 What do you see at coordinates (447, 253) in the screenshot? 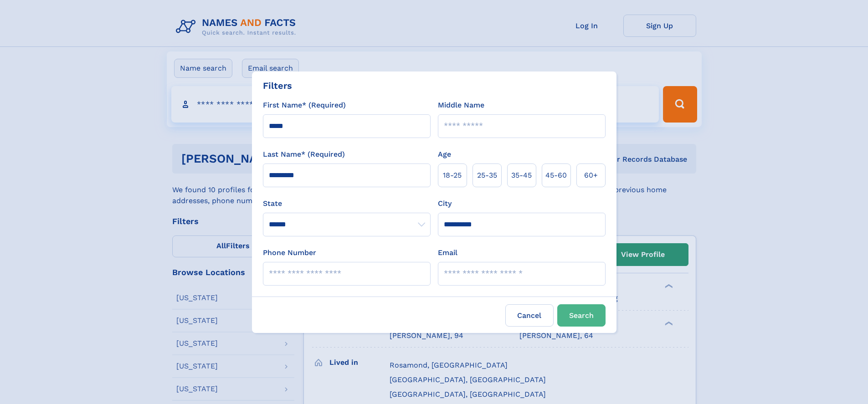
I see `label: Email` at bounding box center [447, 253].